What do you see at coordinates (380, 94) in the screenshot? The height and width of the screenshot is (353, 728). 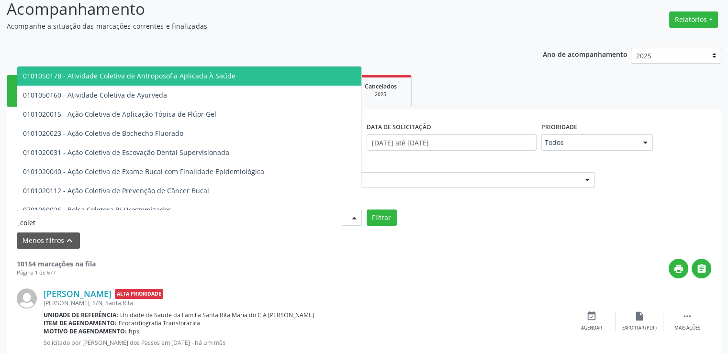 I see `div: 2025` at bounding box center [380, 94].